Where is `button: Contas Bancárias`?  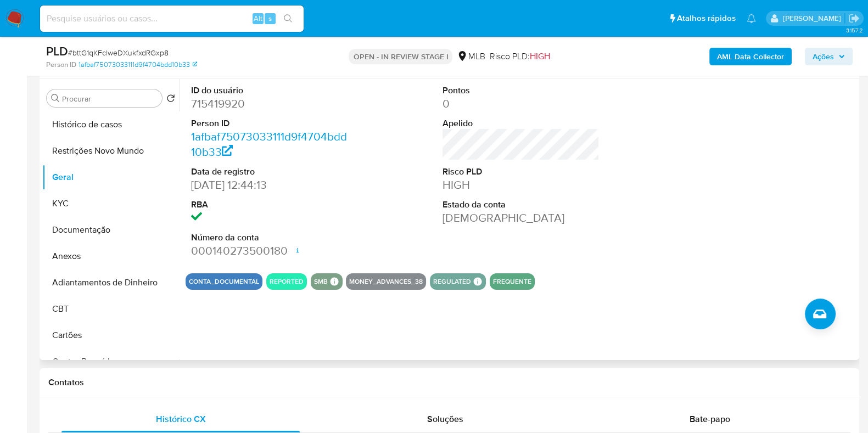
button: Contas Bancárias is located at coordinates (111, 362).